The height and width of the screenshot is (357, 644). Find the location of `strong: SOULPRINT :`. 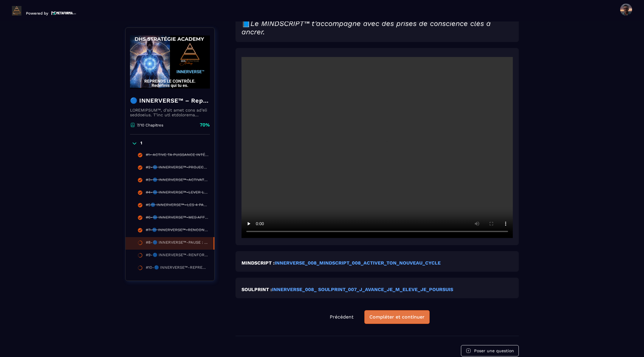

strong: SOULPRINT : is located at coordinates (256, 289).